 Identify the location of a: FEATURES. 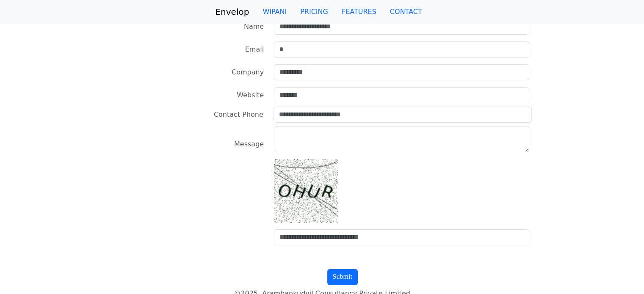
(359, 12).